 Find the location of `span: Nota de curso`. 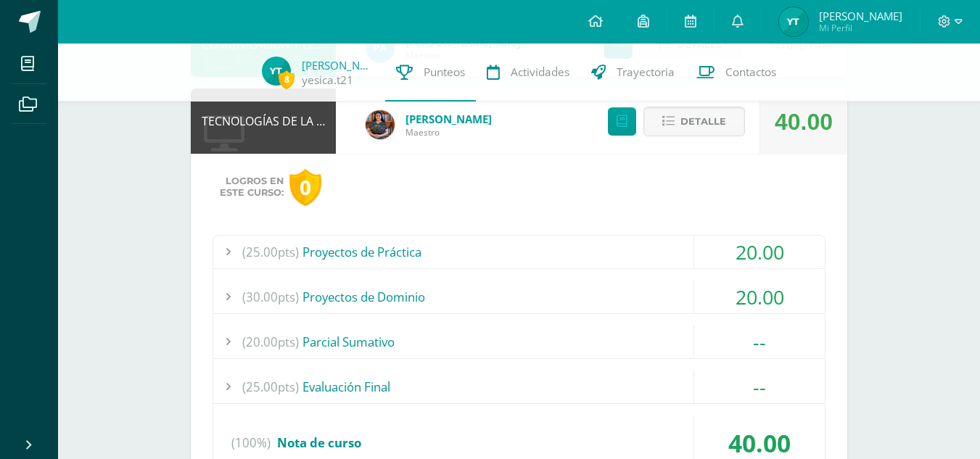

span: Nota de curso is located at coordinates (319, 442).